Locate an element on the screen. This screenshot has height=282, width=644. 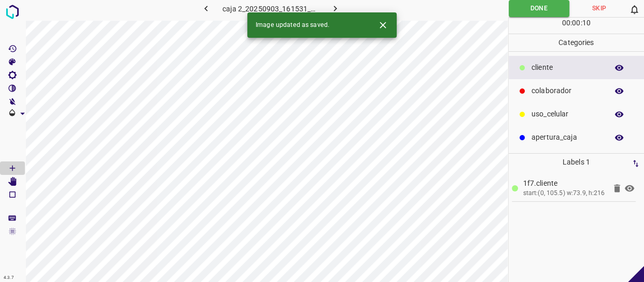
p: apertura_caja is located at coordinates (567, 137).